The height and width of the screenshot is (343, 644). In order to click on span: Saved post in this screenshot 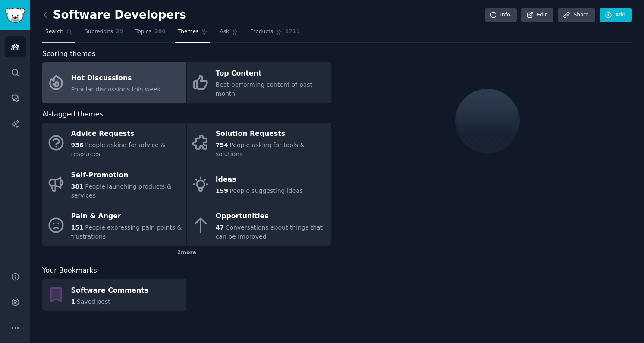, I will do `click(94, 302)`.